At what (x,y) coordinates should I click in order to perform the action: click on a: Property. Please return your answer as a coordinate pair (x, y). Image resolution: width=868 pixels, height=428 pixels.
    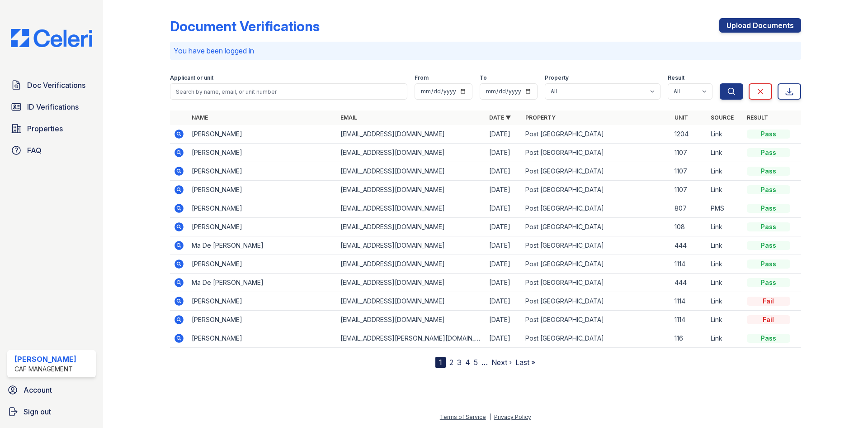
    Looking at the image, I should click on (540, 117).